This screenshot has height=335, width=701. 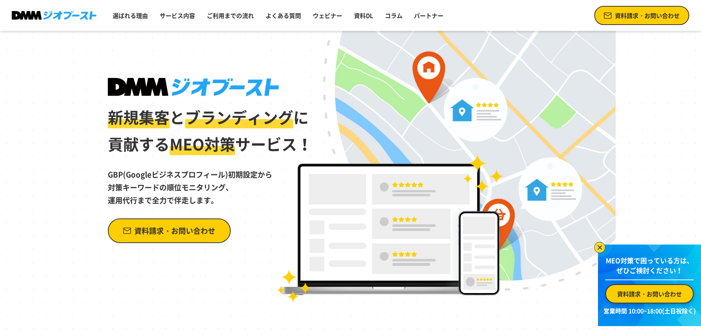 What do you see at coordinates (177, 15) in the screenshot?
I see `a: サービス内容` at bounding box center [177, 15].